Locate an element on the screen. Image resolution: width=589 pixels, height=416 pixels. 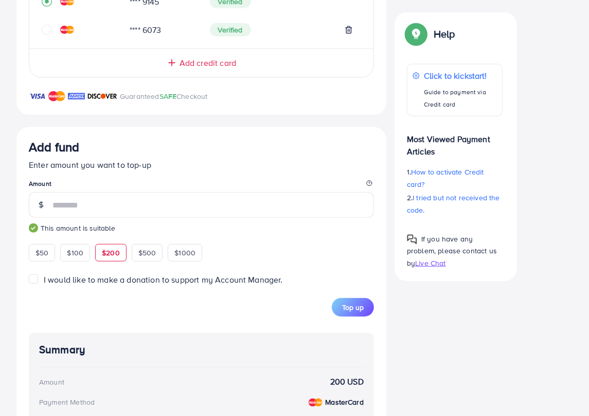
legend: Amount is located at coordinates (201, 185).